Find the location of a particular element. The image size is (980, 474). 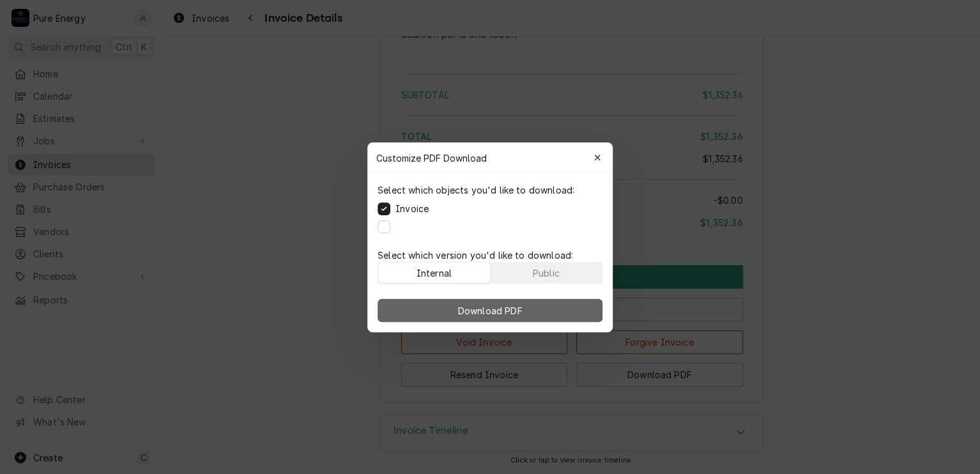

div: Public is located at coordinates (546, 272).